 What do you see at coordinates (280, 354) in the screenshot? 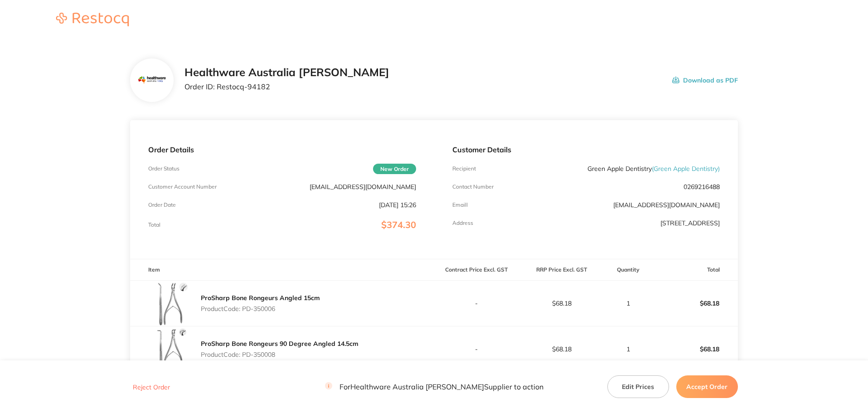
I see `p: Product Code: PD-350008` at bounding box center [280, 354].